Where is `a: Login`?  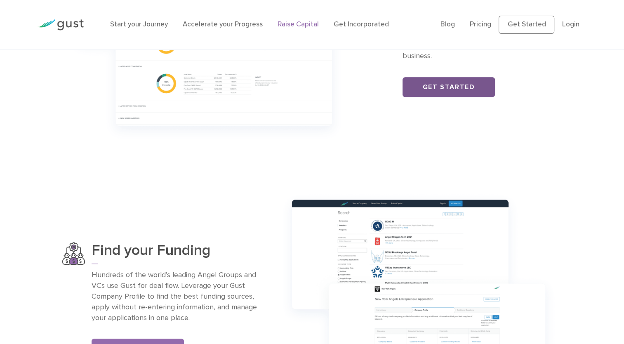
a: Login is located at coordinates (570, 24).